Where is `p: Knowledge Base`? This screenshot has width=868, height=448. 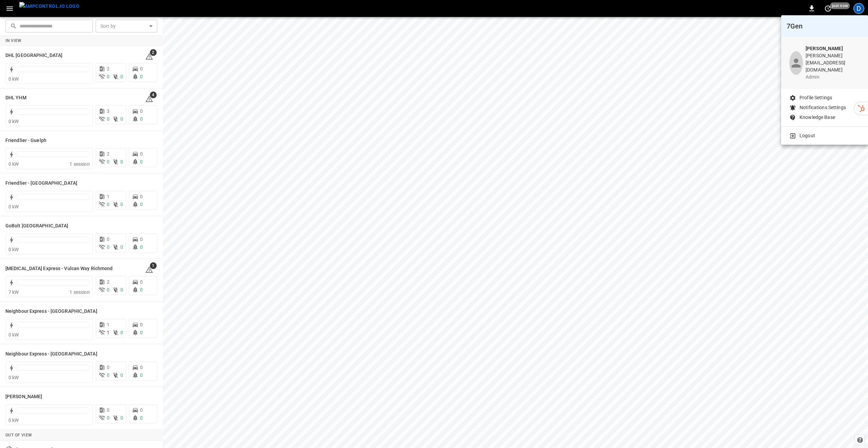
p: Knowledge Base is located at coordinates (817, 117).